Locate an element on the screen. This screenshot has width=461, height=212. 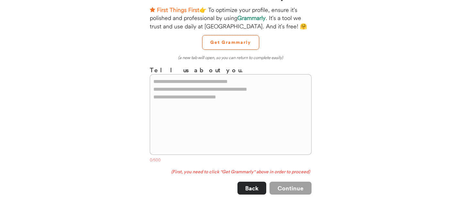
button: Get Grammarly is located at coordinates (231, 42).